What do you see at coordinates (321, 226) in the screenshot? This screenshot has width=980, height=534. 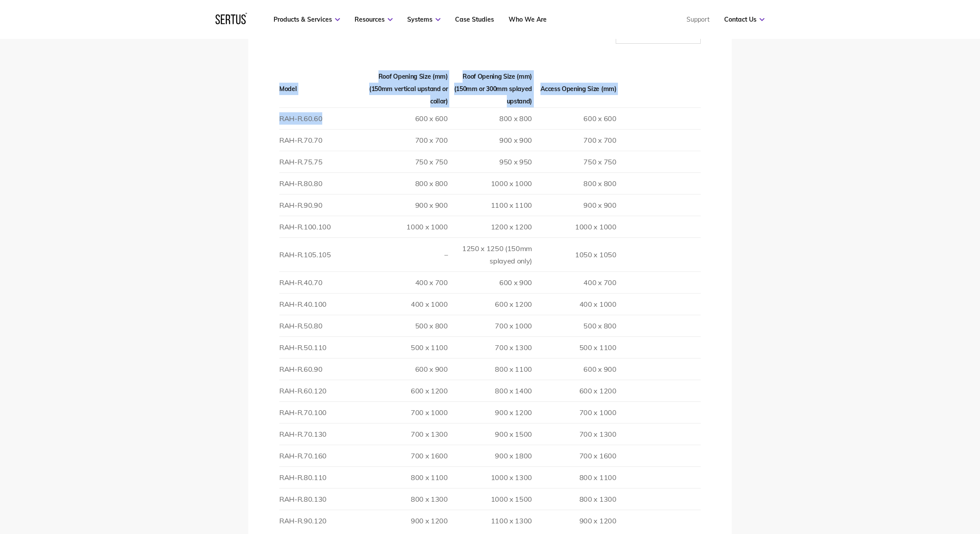 I see `td: RAH-R.100.100` at bounding box center [321, 226].